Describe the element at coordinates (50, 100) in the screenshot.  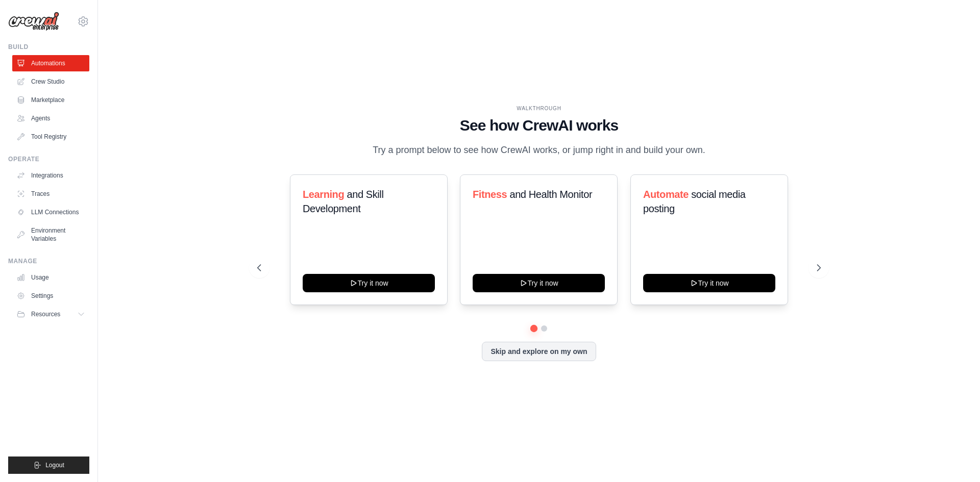
I see `a: Marketplace` at that location.